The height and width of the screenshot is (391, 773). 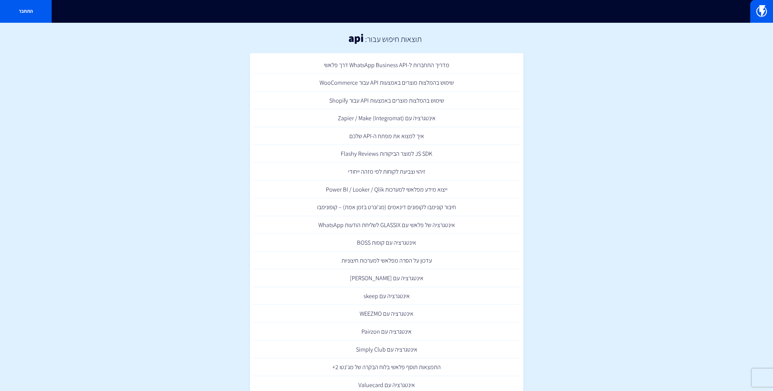 I want to click on a: JS SDK למוצר הביקורות Flashy Reviews, so click(x=387, y=154).